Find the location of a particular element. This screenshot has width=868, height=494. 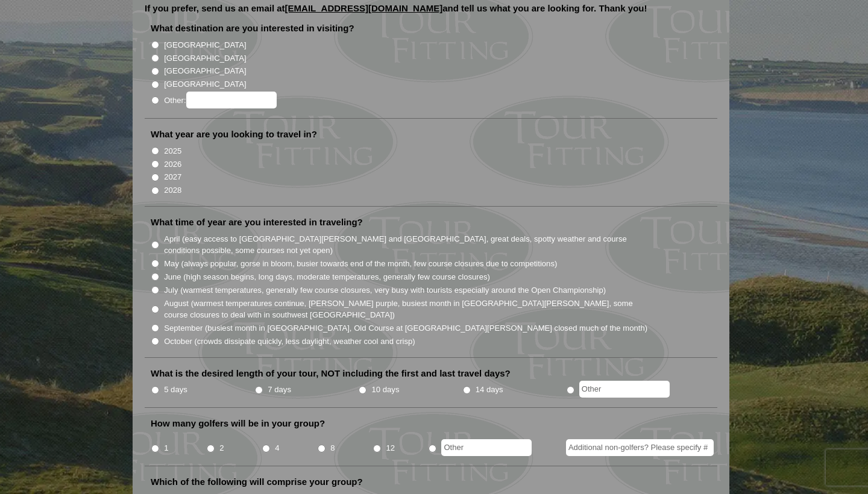

label: May (always popular, gorse in bloom, busier towards end of the month, few course closures due to ... is located at coordinates (361, 264).